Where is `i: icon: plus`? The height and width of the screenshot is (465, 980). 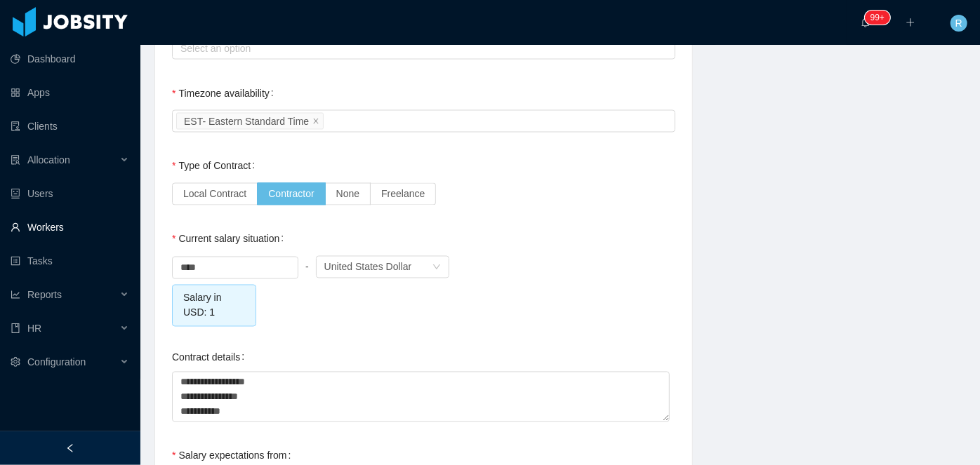 i: icon: plus is located at coordinates (911, 22).